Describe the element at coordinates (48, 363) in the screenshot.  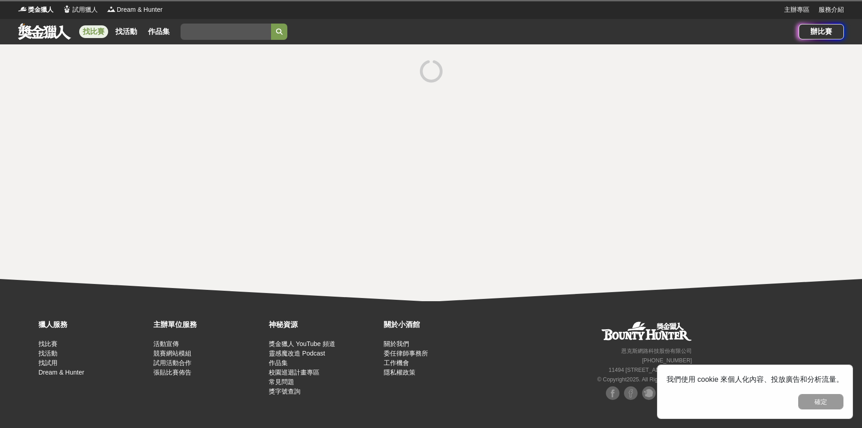
I see `a: 找試用` at that location.